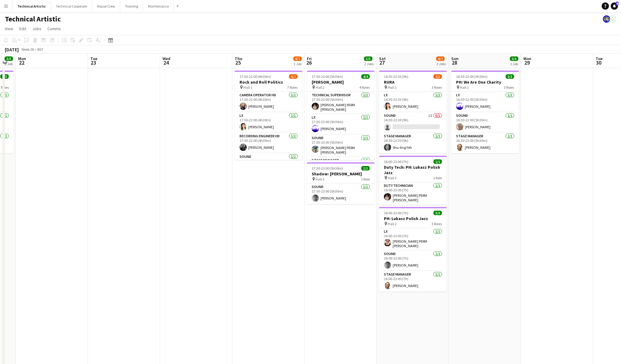 This screenshot has height=364, width=621. I want to click on a: Jobs, so click(37, 29).